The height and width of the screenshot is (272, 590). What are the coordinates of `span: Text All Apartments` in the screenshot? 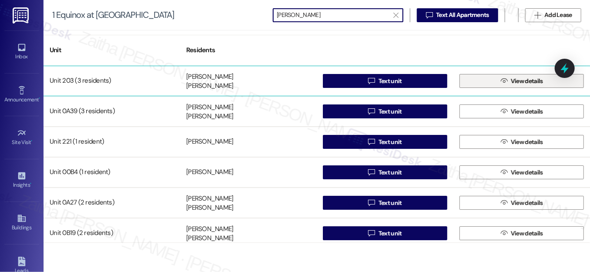 It's located at (463, 15).